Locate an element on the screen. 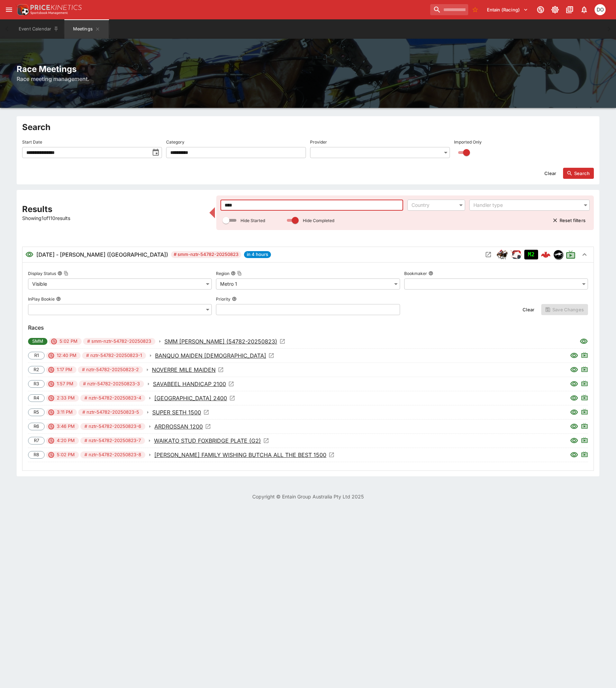  span: 3:46 PM is located at coordinates (65, 427).